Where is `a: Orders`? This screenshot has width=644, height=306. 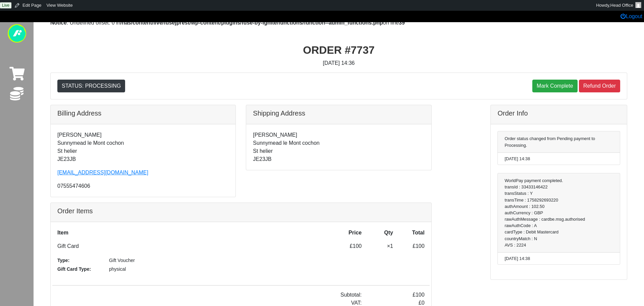 a: Orders is located at coordinates (16, 74).